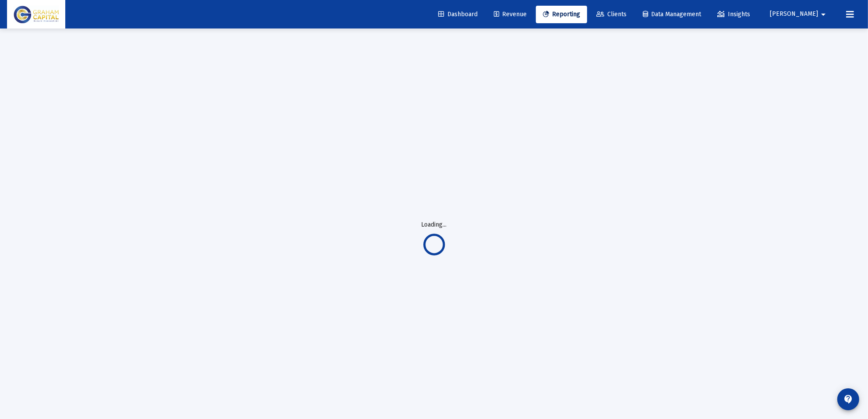  What do you see at coordinates (510, 14) in the screenshot?
I see `span: Revenue` at bounding box center [510, 14].